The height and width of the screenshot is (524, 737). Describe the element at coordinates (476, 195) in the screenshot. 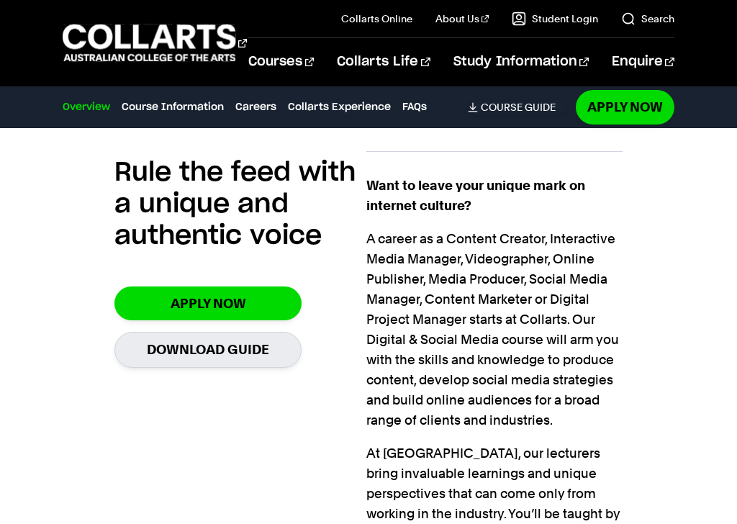

I see `strong: Want to leave your unique mark on internet culture?` at that location.